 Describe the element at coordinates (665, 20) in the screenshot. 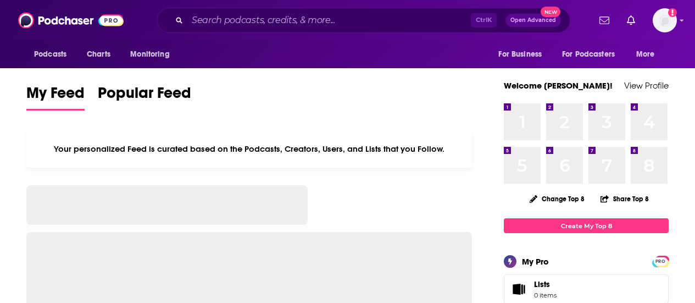

I see `img: User Profile` at that location.